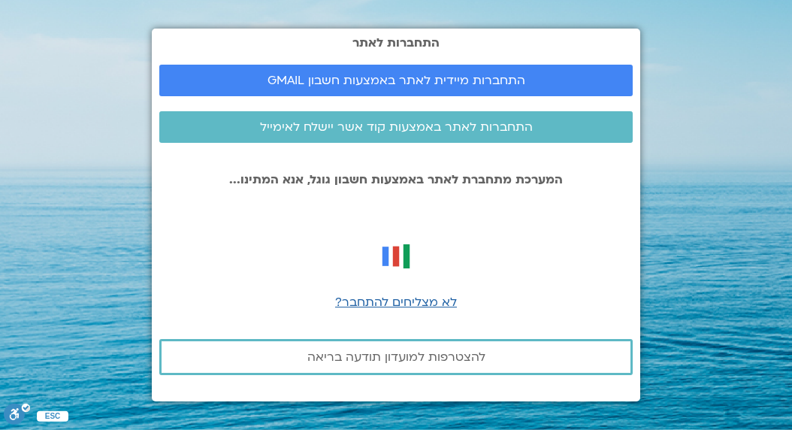 The width and height of the screenshot is (792, 430). Describe the element at coordinates (396, 127) in the screenshot. I see `a: התחברות לאתר באמצעות קוד אשר יישלח לאימייל` at that location.